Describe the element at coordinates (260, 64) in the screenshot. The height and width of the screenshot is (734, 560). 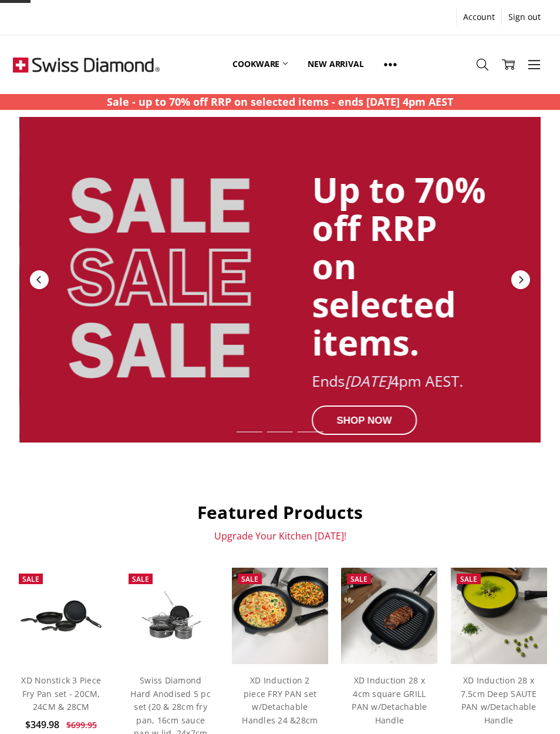
I see `a: Cookware` at that location.